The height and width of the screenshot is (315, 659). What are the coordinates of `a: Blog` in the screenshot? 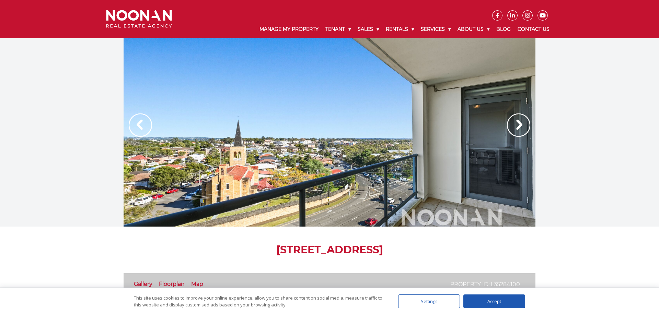 It's located at (504, 29).